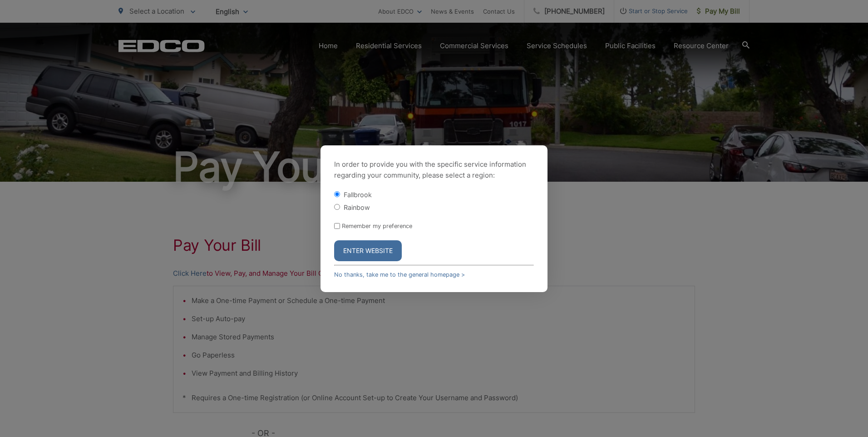  Describe the element at coordinates (358, 195) in the screenshot. I see `label: Fallbrook` at that location.